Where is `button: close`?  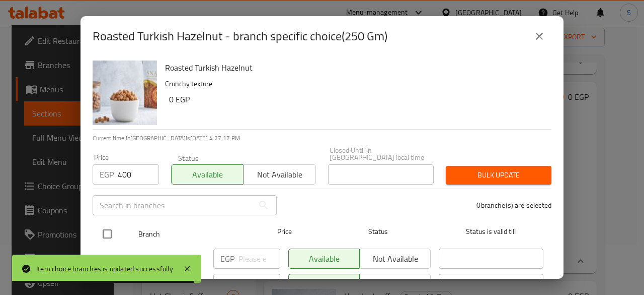 button: close is located at coordinates (539, 36).